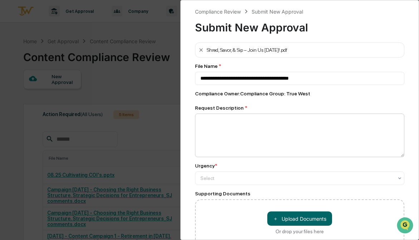  I want to click on p: How can we help?, so click(69, 21).